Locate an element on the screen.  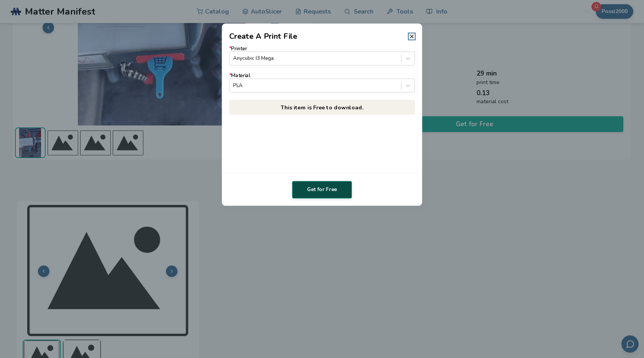
button: Get for Free is located at coordinates (322, 190).